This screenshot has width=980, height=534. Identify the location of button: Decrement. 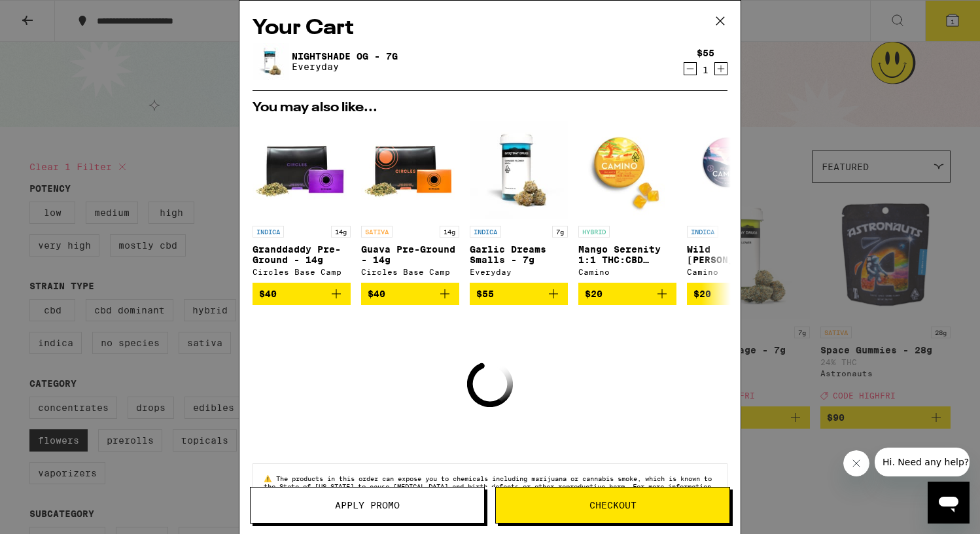
(690, 69).